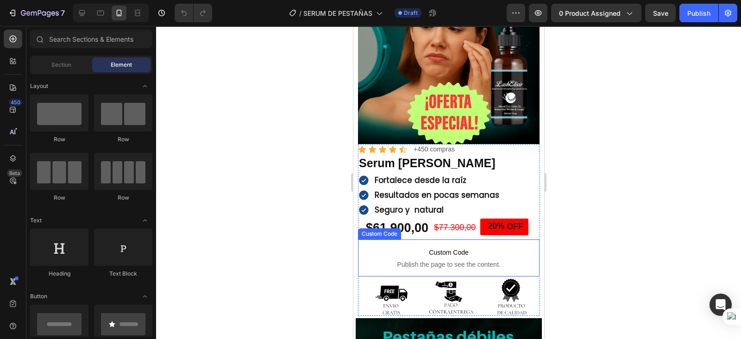 The image size is (741, 339). What do you see at coordinates (589, 13) in the screenshot?
I see `span: 0 product assigned` at bounding box center [589, 13].